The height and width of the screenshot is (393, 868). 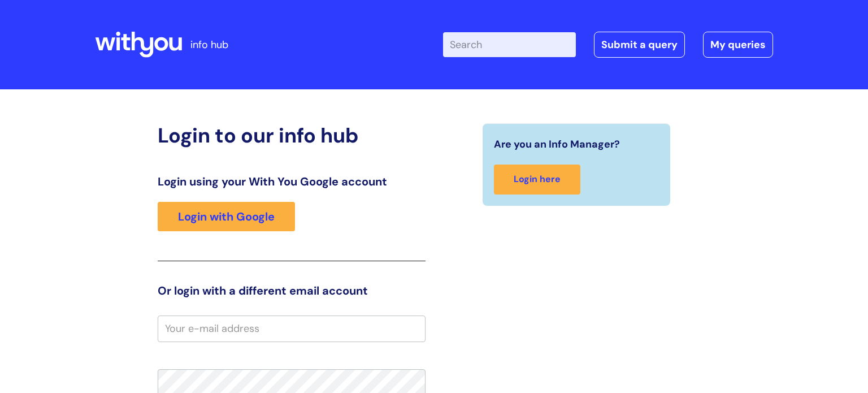 What do you see at coordinates (292, 181) in the screenshot?
I see `h3: Login using your With You Google account` at bounding box center [292, 181].